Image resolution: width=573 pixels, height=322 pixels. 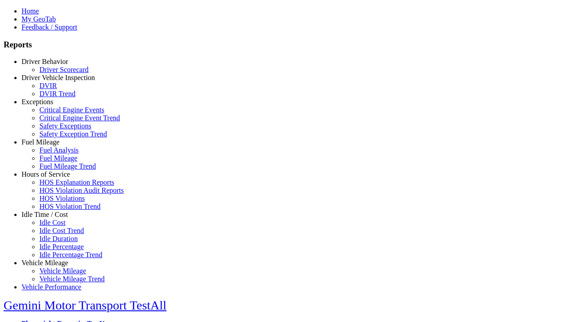 I want to click on a: Vehicle Performance, so click(x=52, y=287).